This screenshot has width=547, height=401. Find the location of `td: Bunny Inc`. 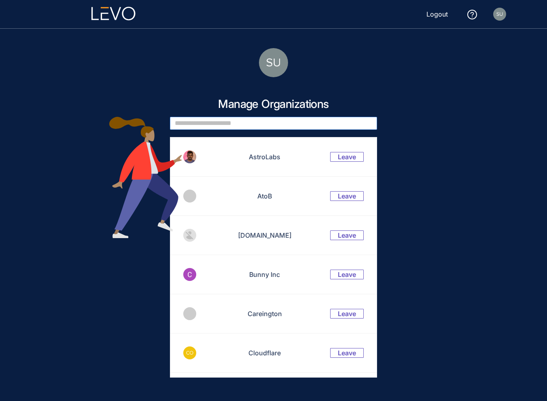

td: Bunny Inc is located at coordinates (260, 275).